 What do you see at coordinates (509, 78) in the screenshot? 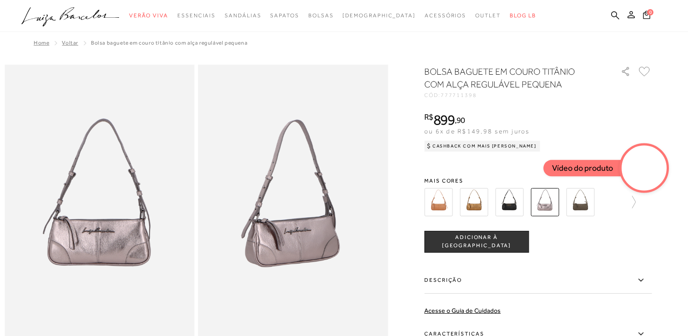
I see `h1: BOLSA BAGUETE EM COURO TITÂNIO COM ALÇA REGULÁVEL PEQUENA` at bounding box center [509, 78].